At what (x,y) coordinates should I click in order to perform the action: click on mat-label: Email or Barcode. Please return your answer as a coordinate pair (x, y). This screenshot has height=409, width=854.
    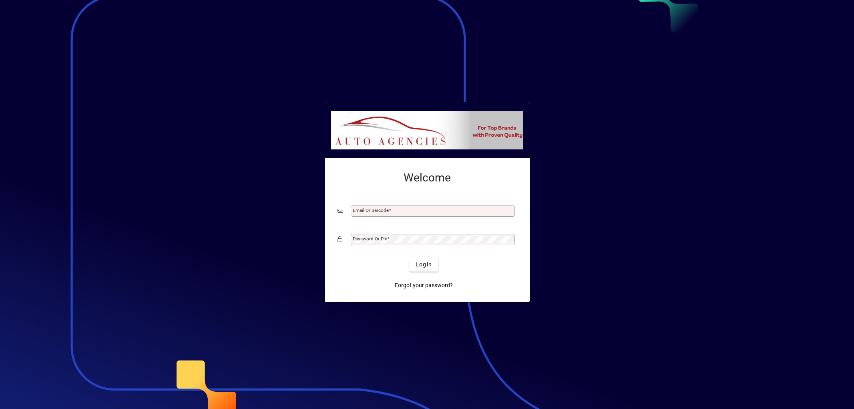
    Looking at the image, I should click on (371, 210).